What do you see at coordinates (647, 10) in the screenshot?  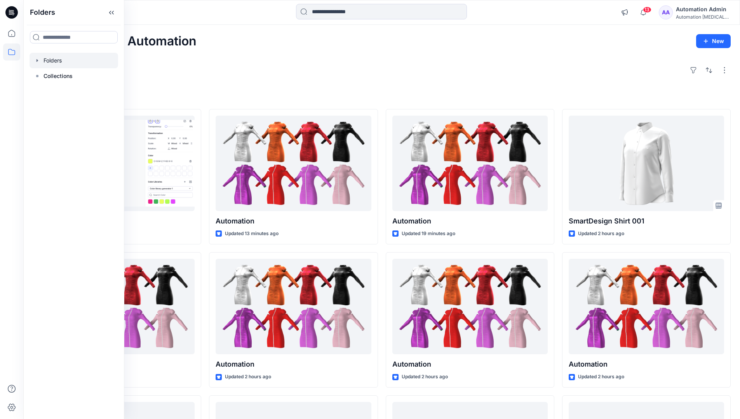 I see `span: 13` at bounding box center [647, 10].